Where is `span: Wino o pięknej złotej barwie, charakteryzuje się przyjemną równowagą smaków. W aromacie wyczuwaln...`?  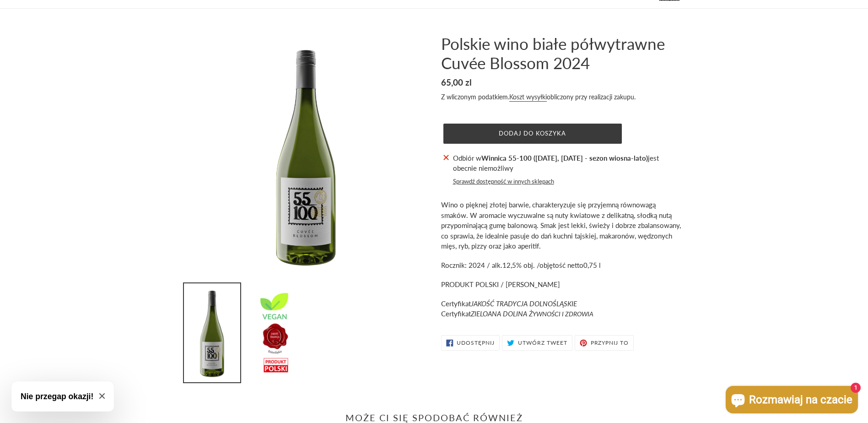
span: Wino o pięknej złotej barwie, charakteryzuje się przyjemną równowagą smaków. W aromacie wyczuwaln... is located at coordinates (561, 225).